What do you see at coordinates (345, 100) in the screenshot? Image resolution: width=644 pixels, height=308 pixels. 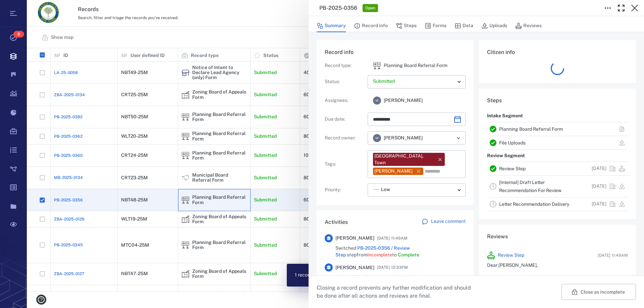 I see `p: Assignees :` at bounding box center [345, 100].